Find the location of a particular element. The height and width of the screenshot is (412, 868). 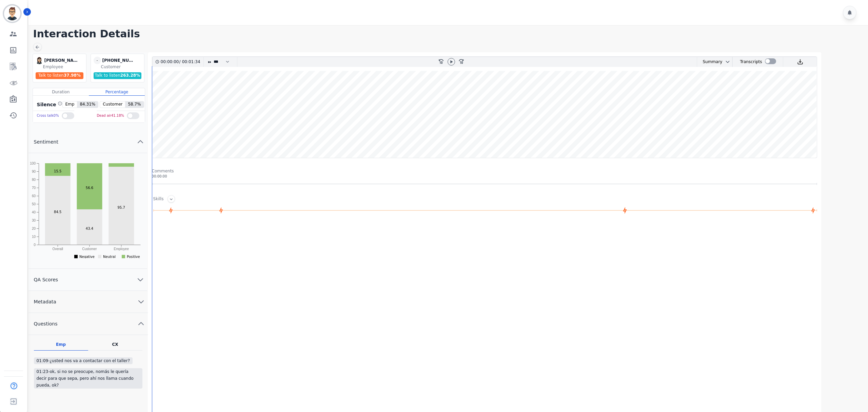

text: 90 is located at coordinates (33, 171).